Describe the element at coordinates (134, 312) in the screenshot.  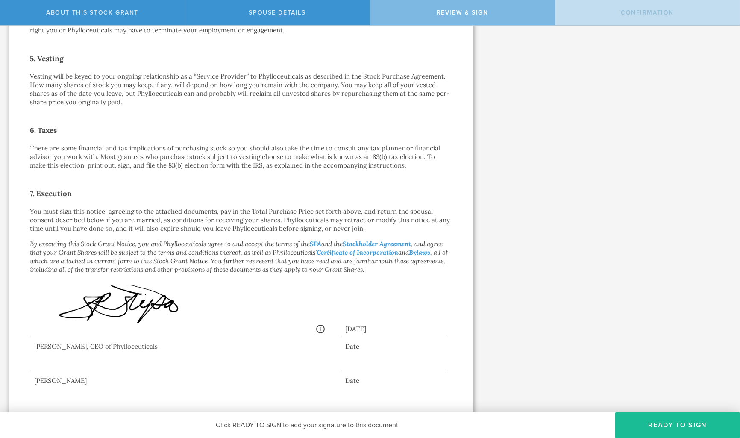
I see `img: gb05nPUq9Umu8AAAAASUVORK5CYII=` at that location.